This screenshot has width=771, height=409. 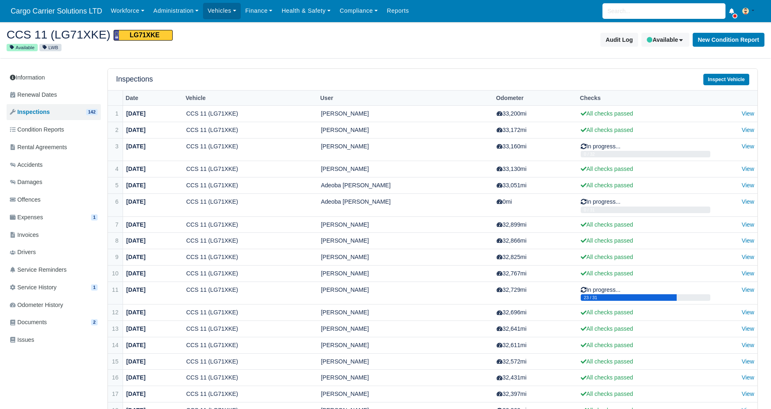 I want to click on a: Cargo Carrier Solutions LTD, so click(x=56, y=11).